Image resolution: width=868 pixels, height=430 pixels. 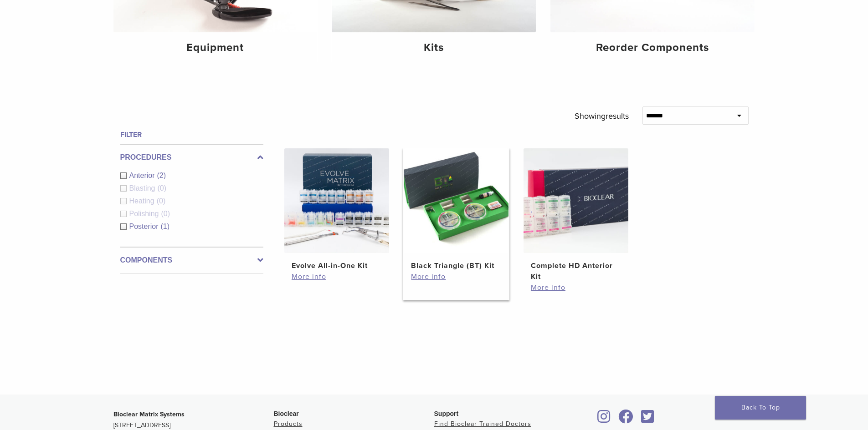 I want to click on a: Products, so click(x=288, y=423).